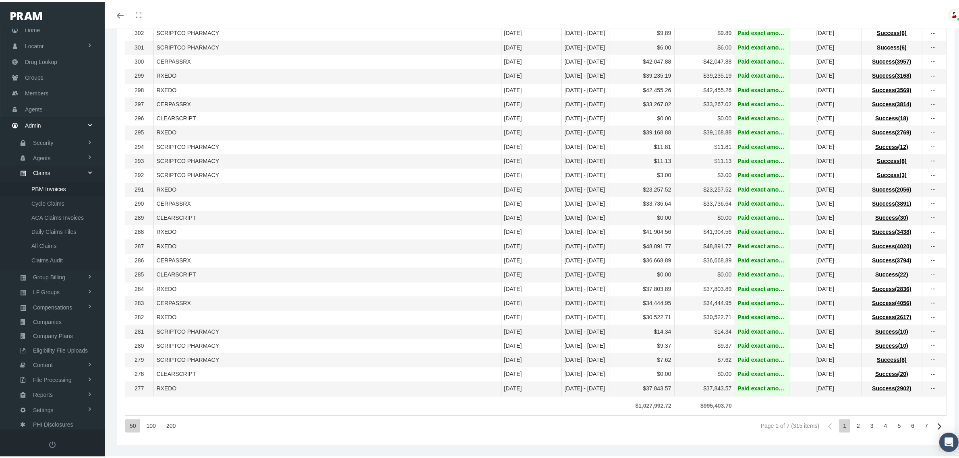  What do you see at coordinates (704, 404) in the screenshot?
I see `div: $995,403.70` at bounding box center [704, 404].